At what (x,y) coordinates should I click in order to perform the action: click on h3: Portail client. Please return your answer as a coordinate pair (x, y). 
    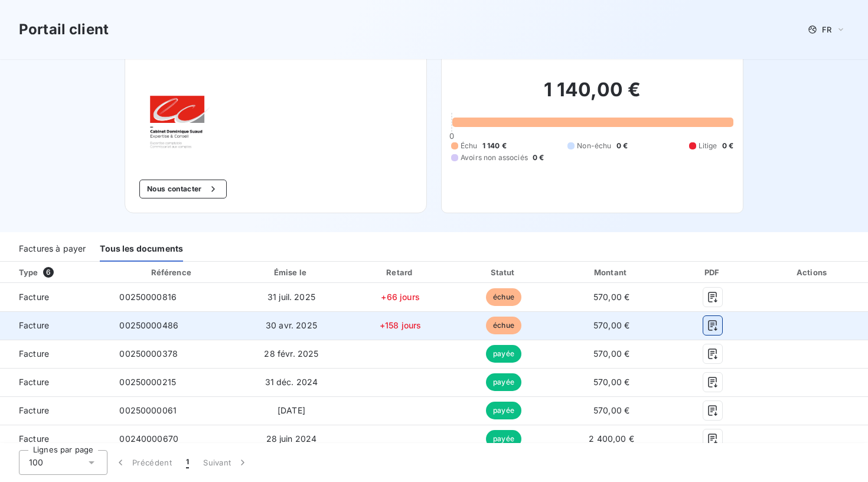
    Looking at the image, I should click on (63, 30).